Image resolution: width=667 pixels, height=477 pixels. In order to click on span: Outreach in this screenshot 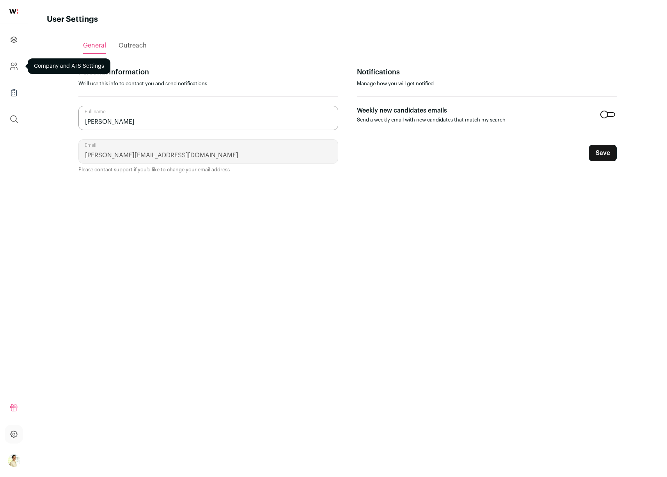, I will do `click(133, 46)`.